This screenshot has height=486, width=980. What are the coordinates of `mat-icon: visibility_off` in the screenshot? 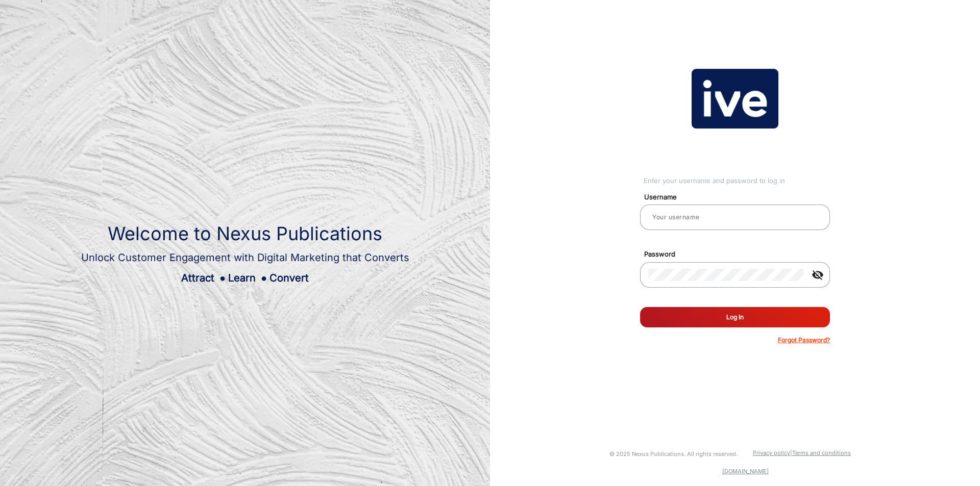 It's located at (817, 275).